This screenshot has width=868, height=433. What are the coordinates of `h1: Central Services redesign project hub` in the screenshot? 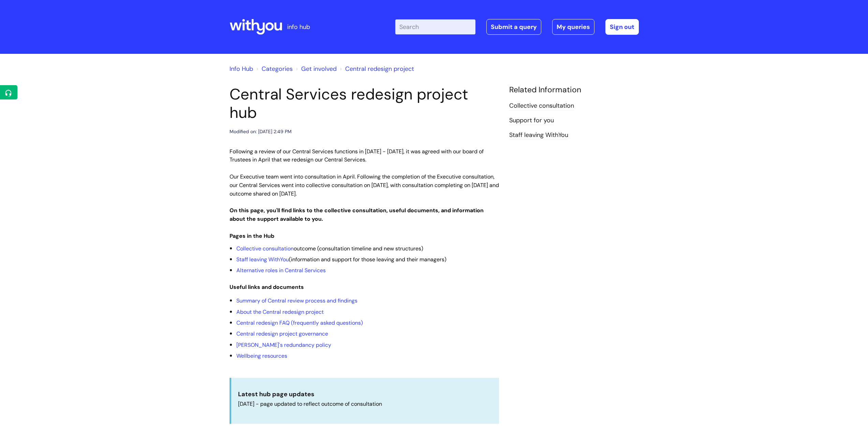 It's located at (364, 103).